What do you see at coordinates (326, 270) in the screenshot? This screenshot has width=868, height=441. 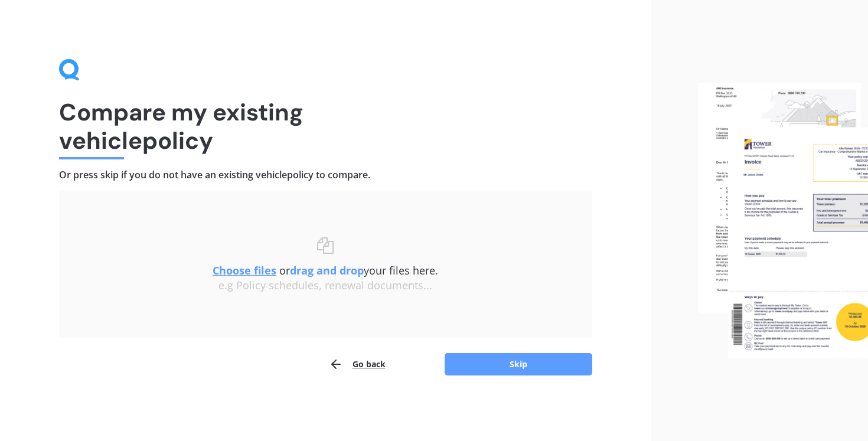 I see `span: or your files here.` at bounding box center [326, 270].